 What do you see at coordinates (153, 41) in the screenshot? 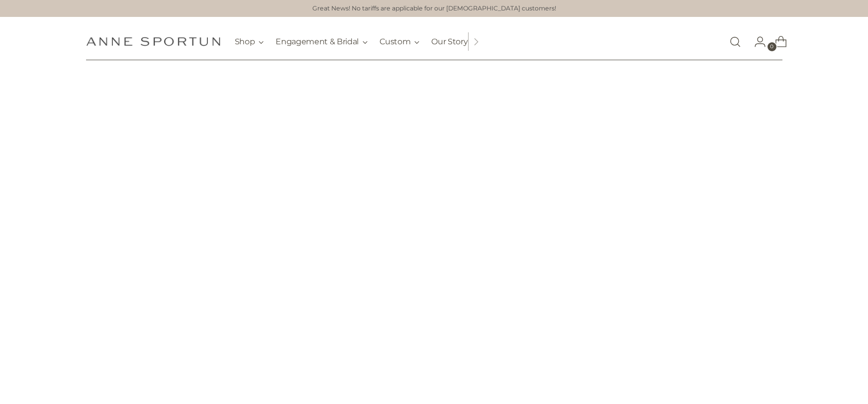
I see `a: Anne Sportun Fine Jewellery` at bounding box center [153, 41].